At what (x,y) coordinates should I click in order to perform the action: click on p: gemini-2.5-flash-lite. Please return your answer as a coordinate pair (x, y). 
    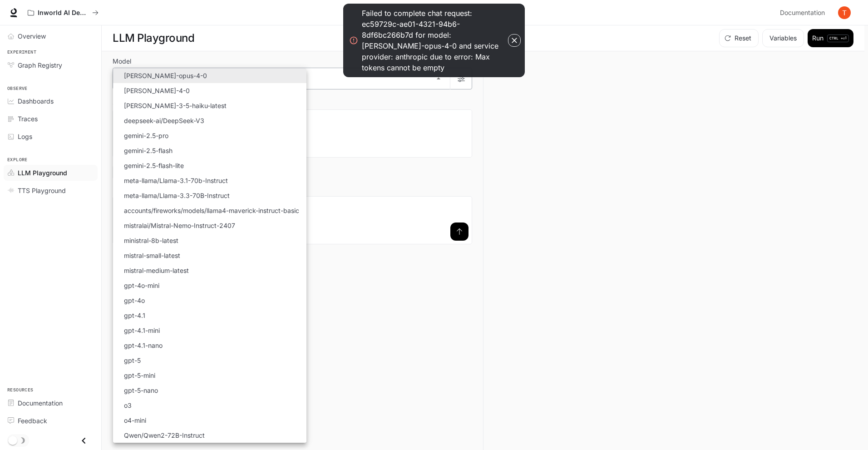
    Looking at the image, I should click on (154, 166).